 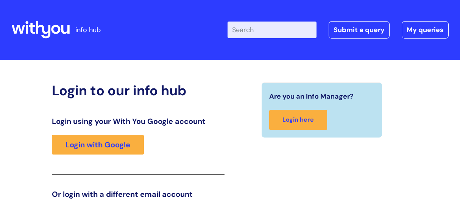 I want to click on a: Login here, so click(x=298, y=120).